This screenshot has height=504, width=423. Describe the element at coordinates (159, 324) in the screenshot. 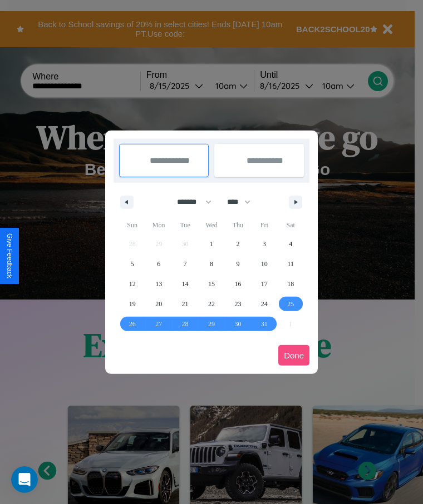

I see `span: 27` at that location.